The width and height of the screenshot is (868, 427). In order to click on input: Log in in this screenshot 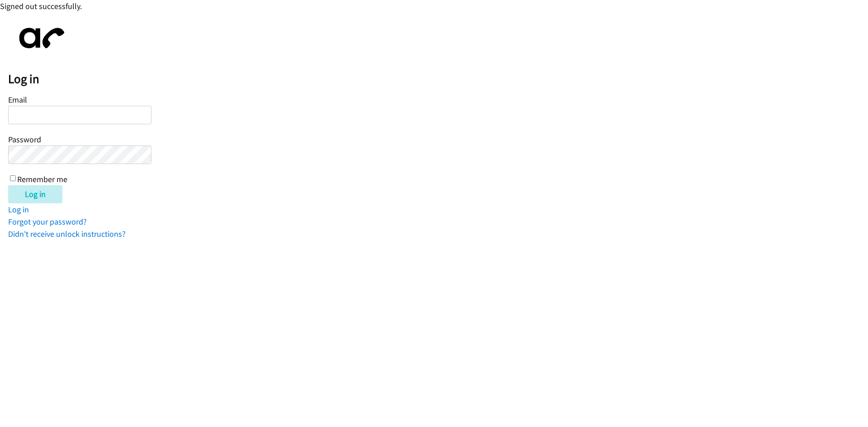, I will do `click(36, 194)`.